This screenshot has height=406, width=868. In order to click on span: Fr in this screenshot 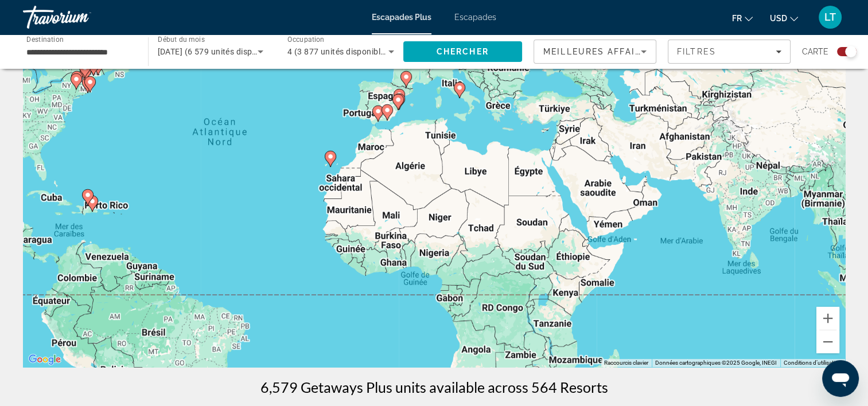, I will do `click(737, 19)`.